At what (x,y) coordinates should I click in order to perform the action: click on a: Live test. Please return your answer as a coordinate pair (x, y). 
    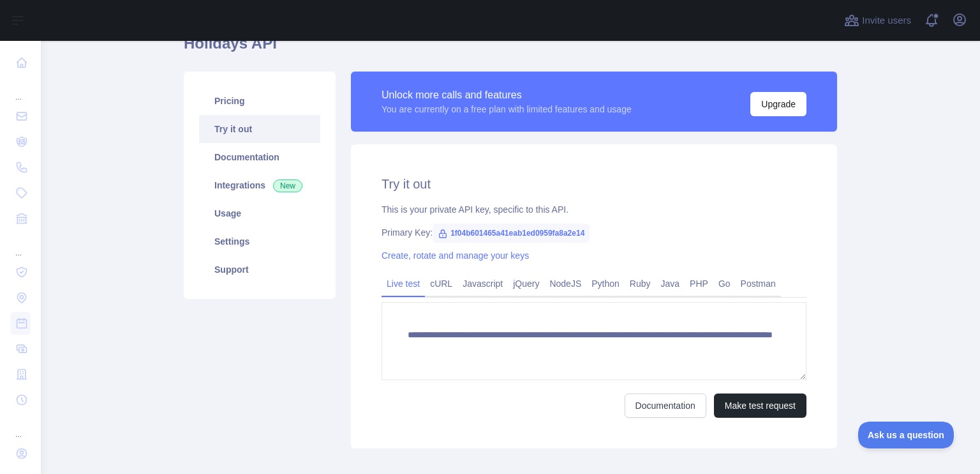
    Looking at the image, I should click on (404, 284).